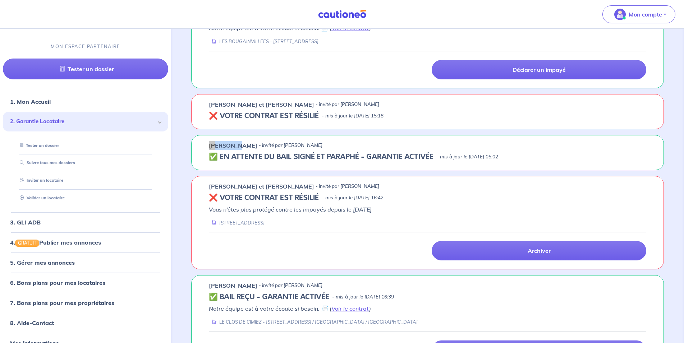  What do you see at coordinates (427, 198) in the screenshot?
I see `div: state: REVOKED, Context: ,` at bounding box center [427, 198].